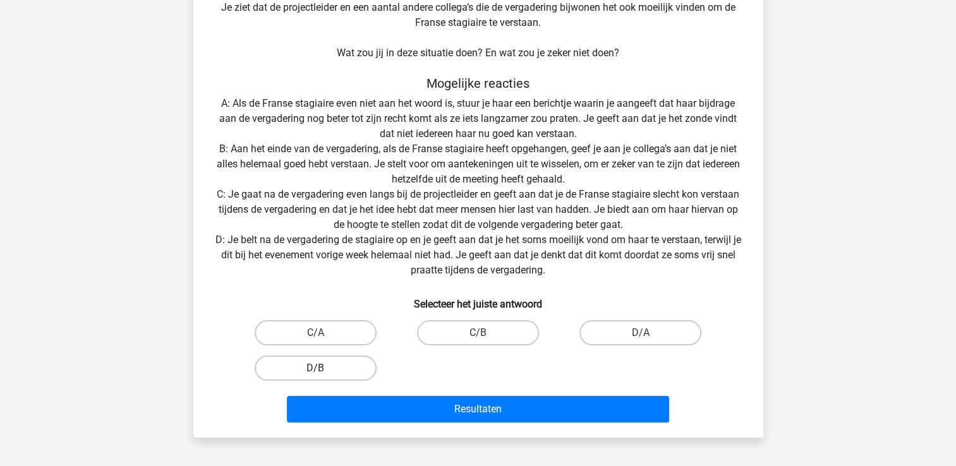 The image size is (956, 466). I want to click on button: Resultaten, so click(478, 410).